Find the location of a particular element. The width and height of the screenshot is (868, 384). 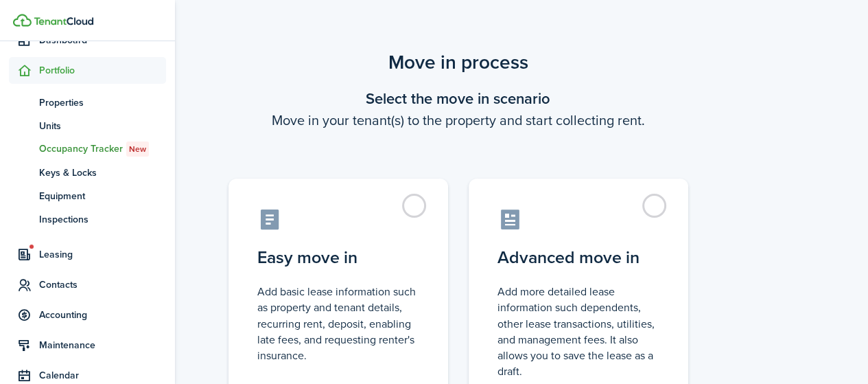

span: Maintenance is located at coordinates (103, 345).